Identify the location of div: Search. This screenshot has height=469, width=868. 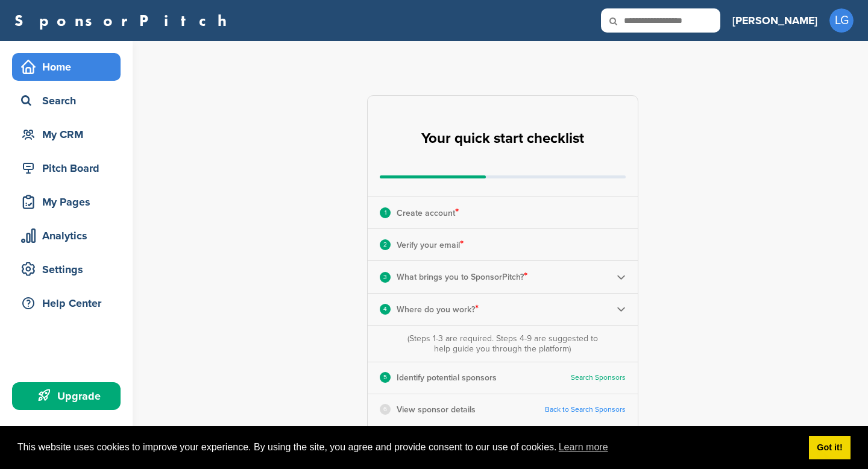
(70, 100).